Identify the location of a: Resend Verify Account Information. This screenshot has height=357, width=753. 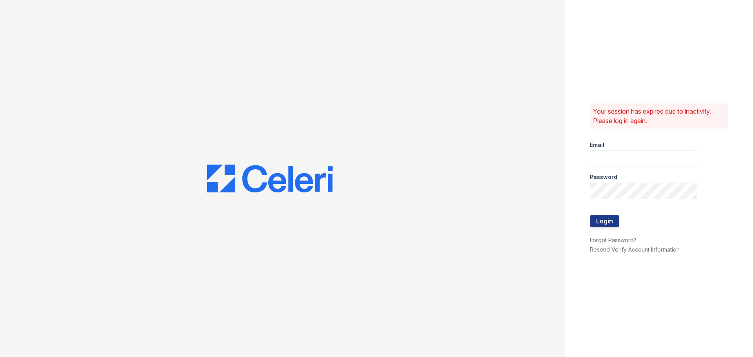
(634, 249).